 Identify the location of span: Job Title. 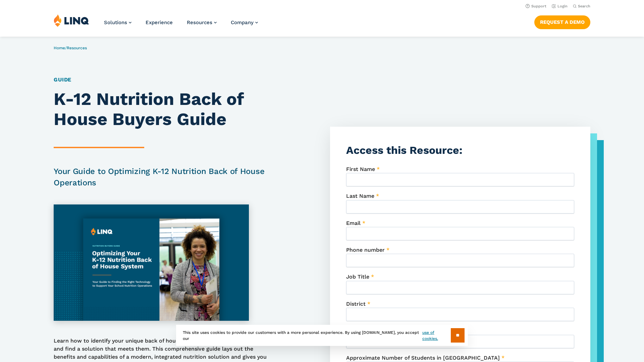
(358, 276).